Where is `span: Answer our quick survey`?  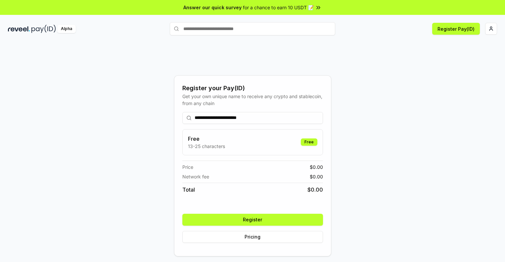
span: Answer our quick survey is located at coordinates (212, 7).